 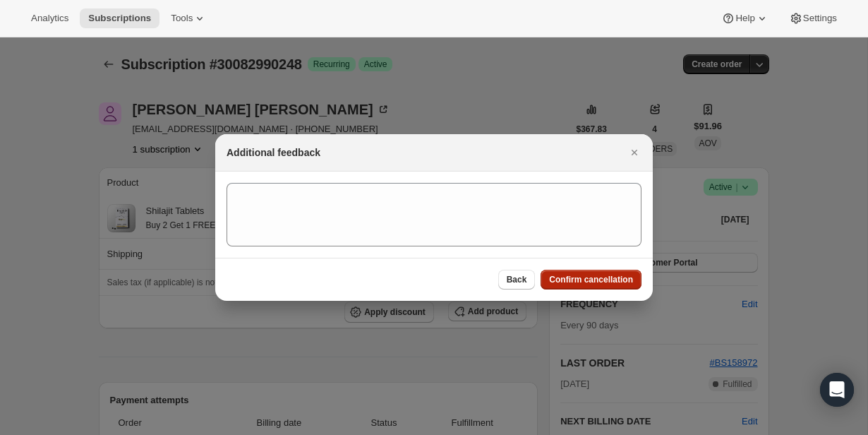 What do you see at coordinates (591, 279) in the screenshot?
I see `button: Confirm cancellation` at bounding box center [591, 279].